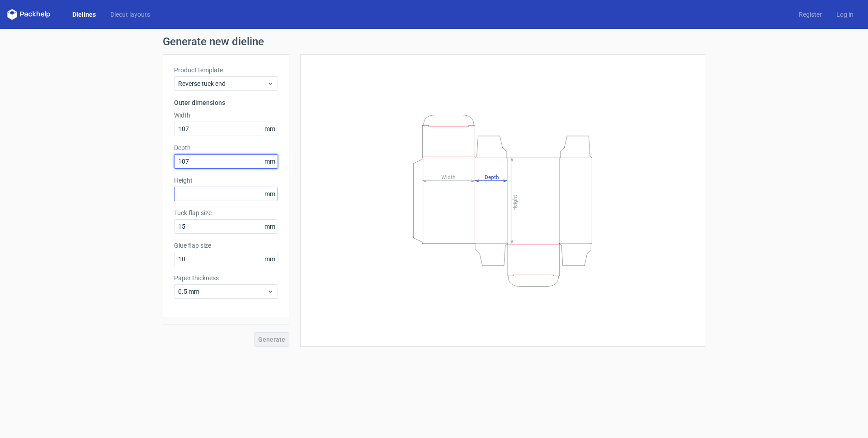 The width and height of the screenshot is (868, 438). Describe the element at coordinates (448, 177) in the screenshot. I see `tspan: Width` at that location.